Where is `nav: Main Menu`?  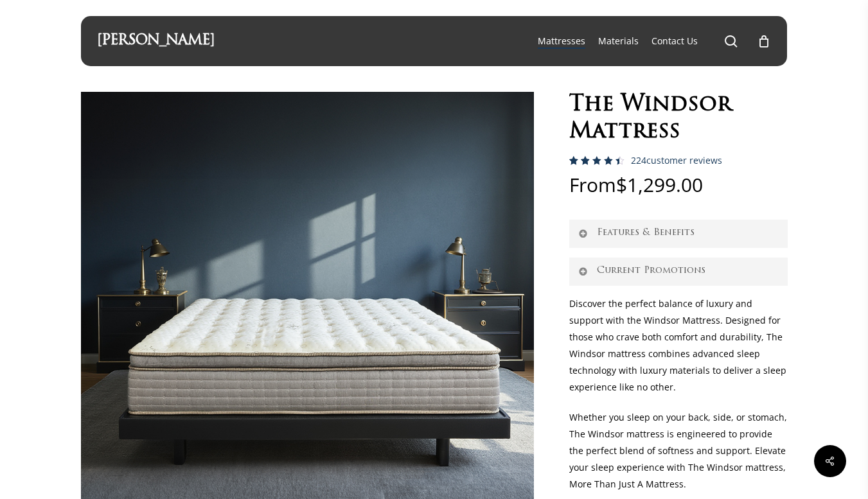 nav: Main Menu is located at coordinates (651, 41).